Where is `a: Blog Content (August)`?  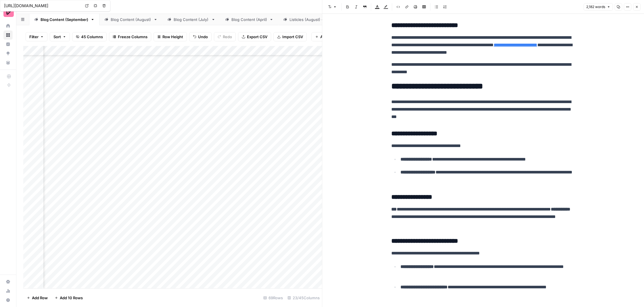
a: Blog Content (August) is located at coordinates (131, 20).